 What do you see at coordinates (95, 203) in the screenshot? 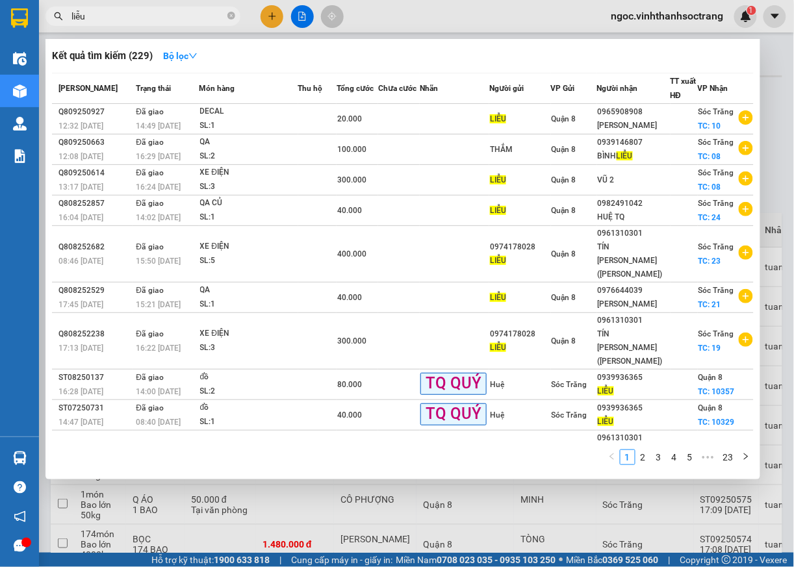
I see `div: Q808252857` at bounding box center [95, 203].